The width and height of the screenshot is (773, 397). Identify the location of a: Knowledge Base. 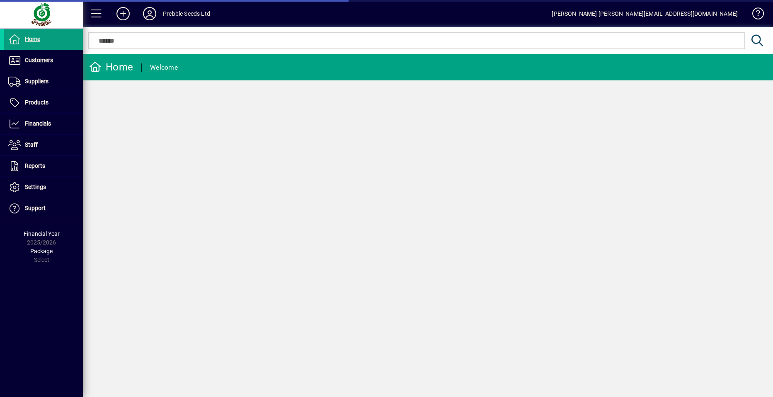
(755, 15).